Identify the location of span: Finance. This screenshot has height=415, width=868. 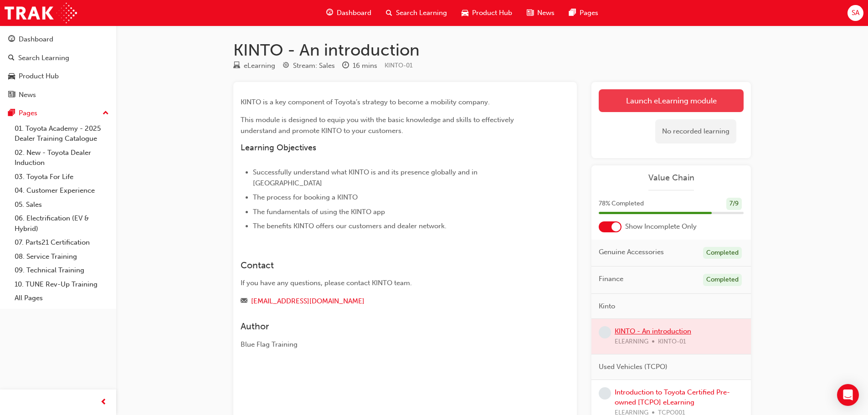
(611, 279).